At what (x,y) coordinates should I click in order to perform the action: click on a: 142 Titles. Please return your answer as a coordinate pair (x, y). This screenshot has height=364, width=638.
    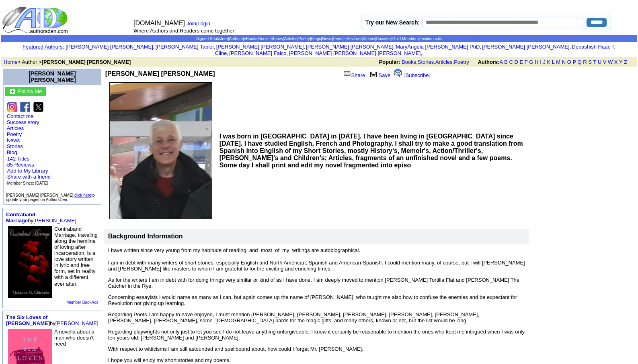
    Looking at the image, I should click on (18, 159).